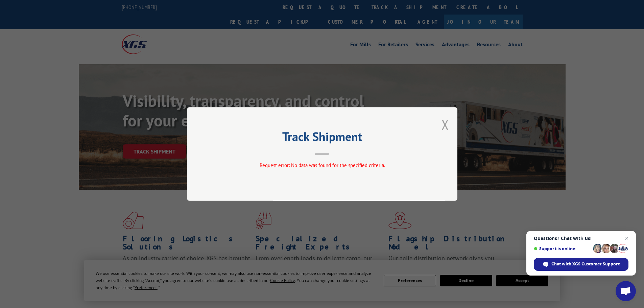 This screenshot has width=644, height=308. Describe the element at coordinates (581, 265) in the screenshot. I see `div: Chat with XGS Customer Support` at that location.